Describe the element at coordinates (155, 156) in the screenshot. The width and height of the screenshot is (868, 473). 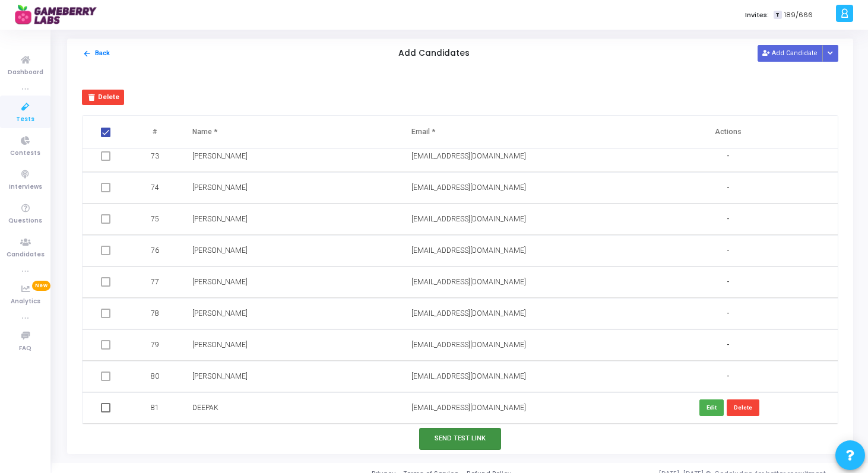
I see `span: 73` at that location.